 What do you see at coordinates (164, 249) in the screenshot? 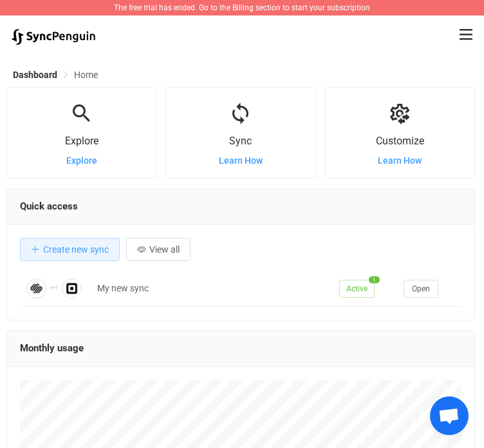
I see `span: View all` at bounding box center [164, 249].